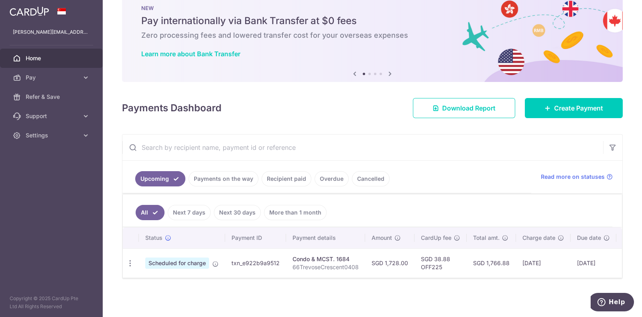 This screenshot has height=317, width=642. I want to click on p: NEW, so click(372, 8).